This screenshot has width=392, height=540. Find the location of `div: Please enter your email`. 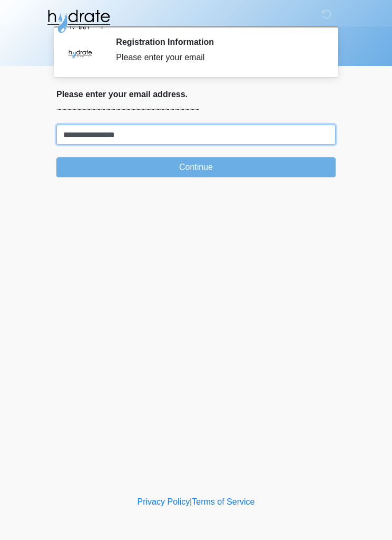

div: Please enter your email is located at coordinates (218, 57).